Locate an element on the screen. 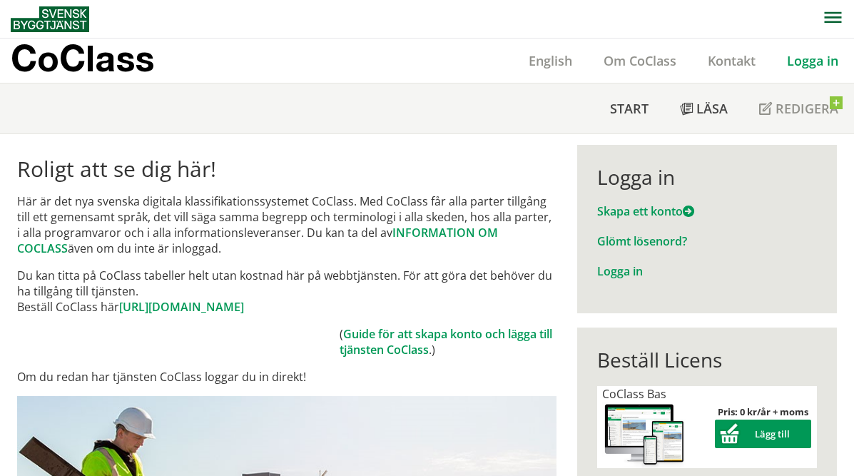 This screenshot has width=854, height=476. div: Logga in is located at coordinates (707, 177).